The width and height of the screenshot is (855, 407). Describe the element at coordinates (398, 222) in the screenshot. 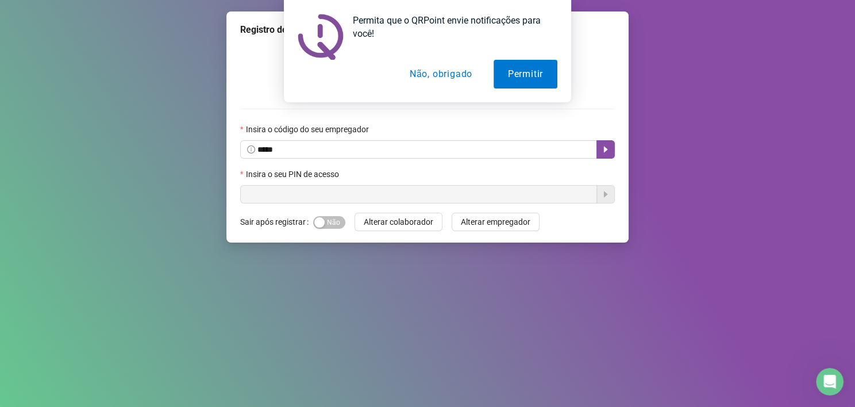

I see `button: Alterar colaborador` at that location.